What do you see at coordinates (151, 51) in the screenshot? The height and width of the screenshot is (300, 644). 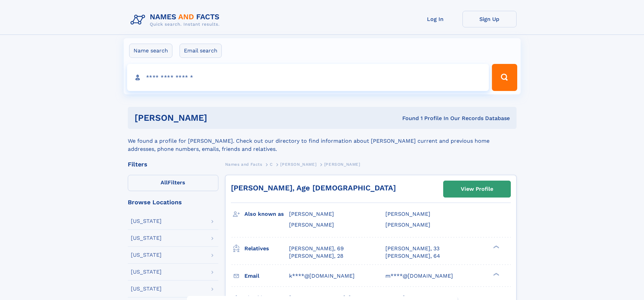 I see `label: Name search` at bounding box center [151, 51].